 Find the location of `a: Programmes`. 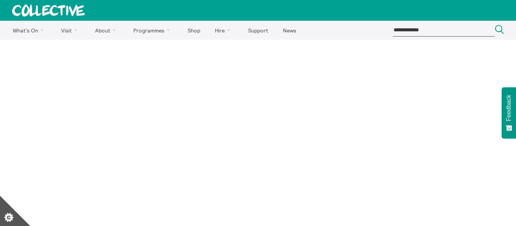

a: Programmes is located at coordinates (153, 30).